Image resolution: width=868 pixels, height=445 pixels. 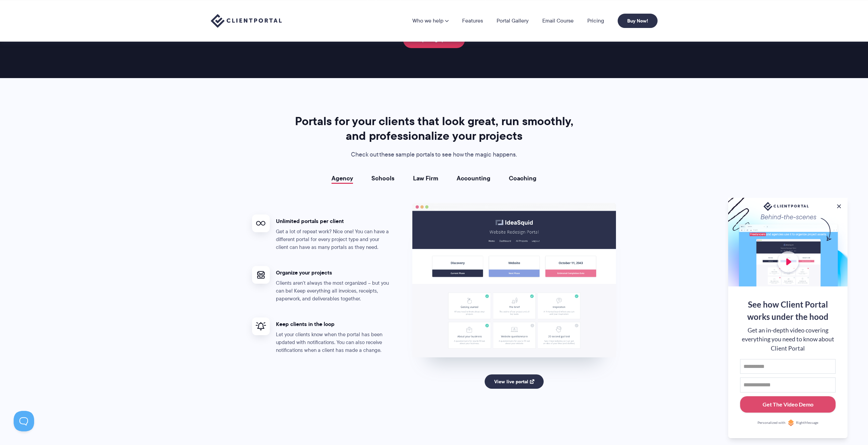 What do you see at coordinates (334, 343) in the screenshot?
I see `p: Let your clients know when the portal has been updated with notifications. You can also receive n...` at bounding box center [334, 343].